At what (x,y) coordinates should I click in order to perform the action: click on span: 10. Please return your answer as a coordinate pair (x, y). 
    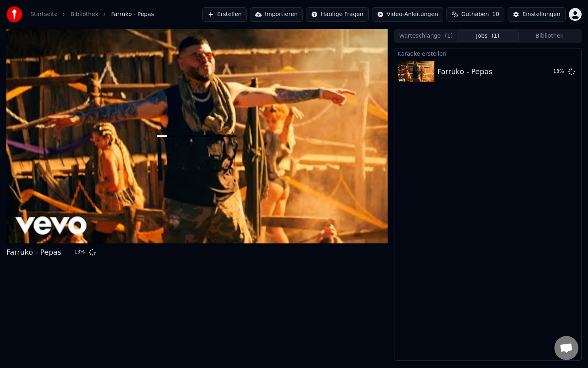
    Looking at the image, I should click on (496, 15).